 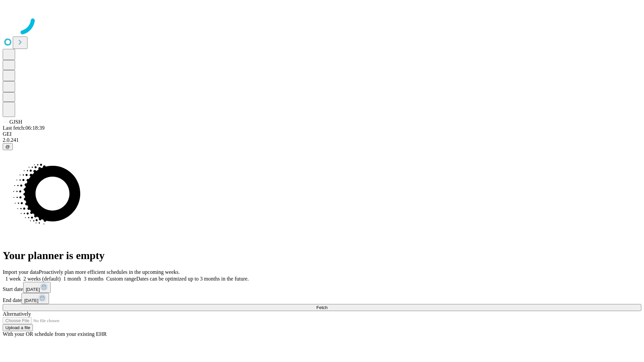 I want to click on h1: Your planner is empty, so click(x=322, y=255).